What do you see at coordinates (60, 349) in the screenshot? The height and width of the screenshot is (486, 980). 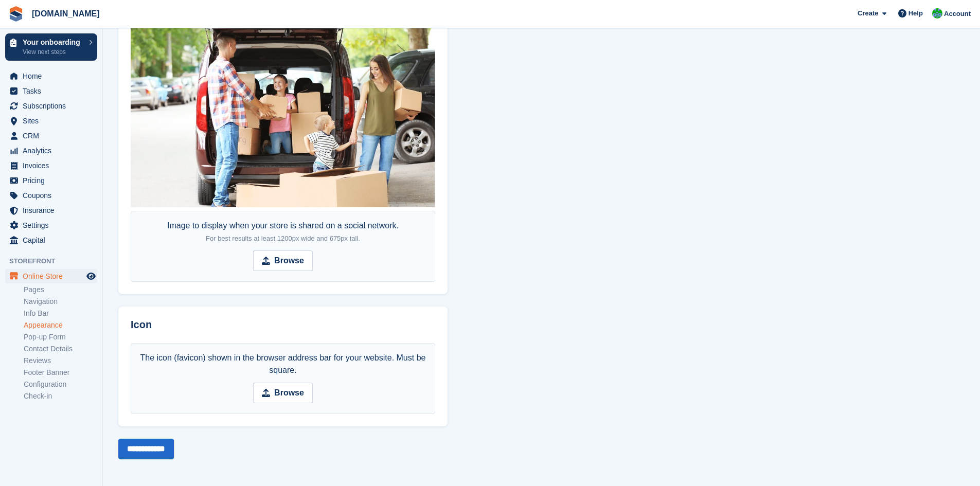 I see `a: Contact Details` at bounding box center [60, 349].